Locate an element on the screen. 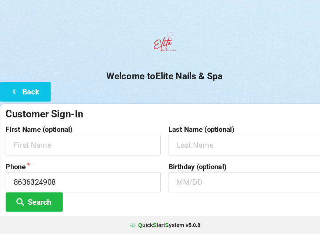 The width and height of the screenshot is (320, 234). input: MM/DD is located at coordinates (239, 183).